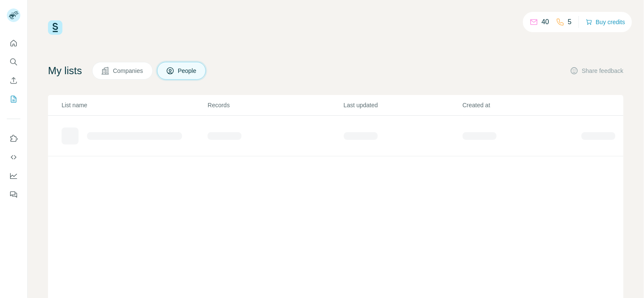 The height and width of the screenshot is (298, 644). Describe the element at coordinates (605, 22) in the screenshot. I see `button: Buy credits` at that location.